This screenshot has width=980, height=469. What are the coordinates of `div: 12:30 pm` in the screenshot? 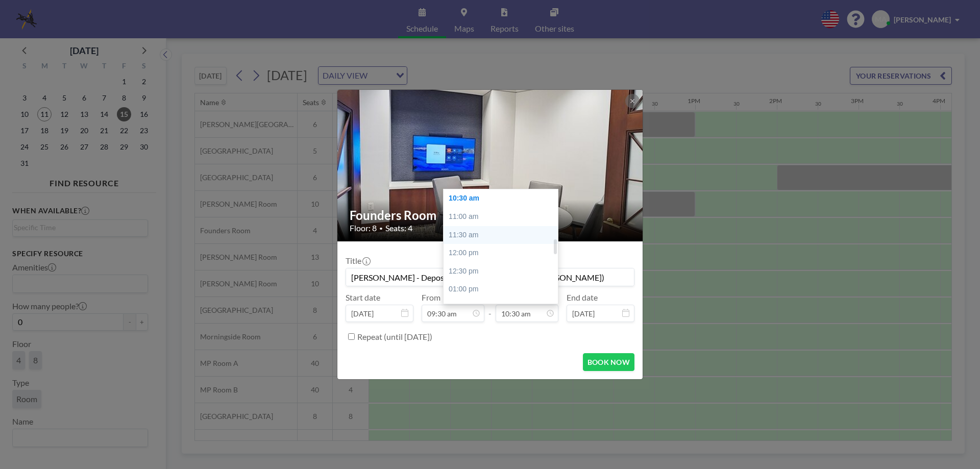 It's located at (504, 271).